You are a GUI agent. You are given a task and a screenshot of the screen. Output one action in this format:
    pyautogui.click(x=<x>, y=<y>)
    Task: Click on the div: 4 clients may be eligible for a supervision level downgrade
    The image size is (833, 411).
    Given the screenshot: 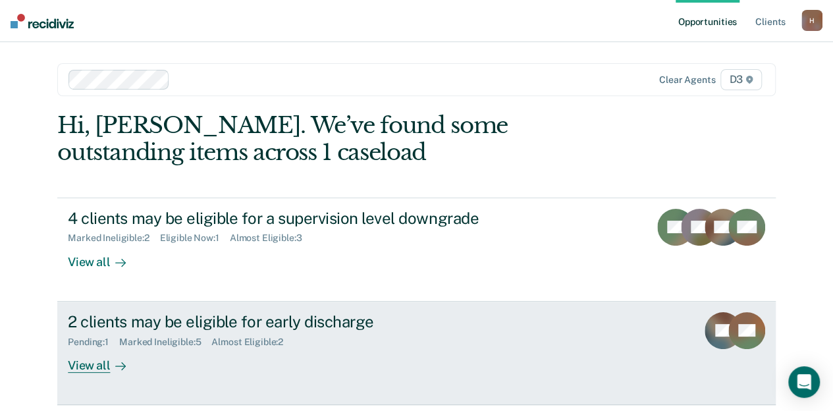 What is the action you would take?
    pyautogui.click(x=299, y=218)
    